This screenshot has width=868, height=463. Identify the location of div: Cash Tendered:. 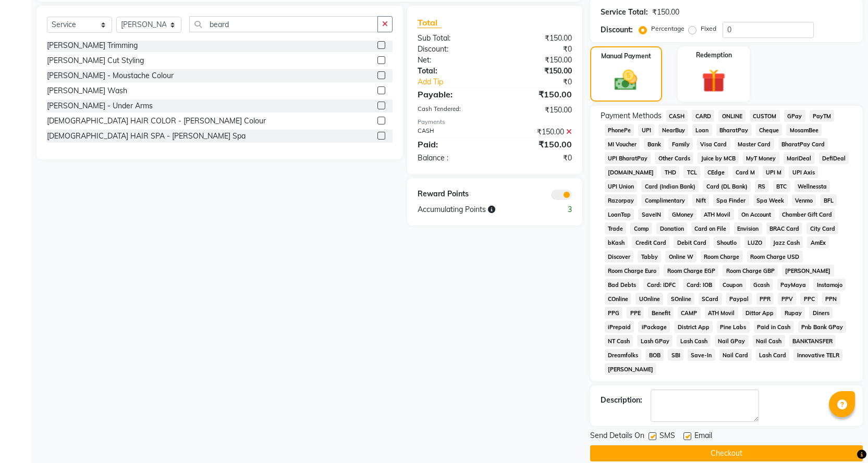
(452, 110).